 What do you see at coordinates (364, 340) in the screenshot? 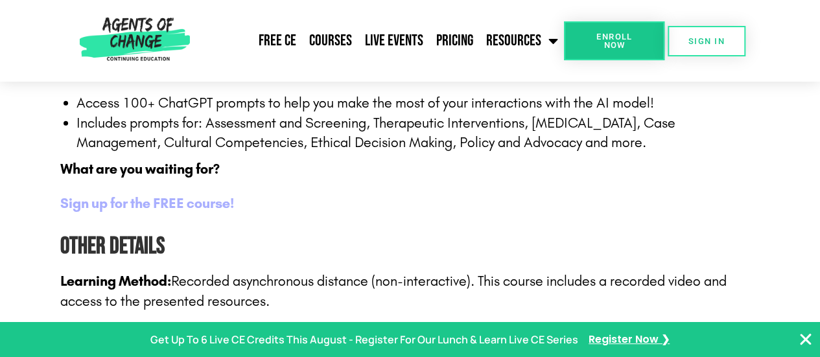
I see `p: Get Up To 6 Live CE Credits This August - Register For Our Lunch & Learn Live CE Series` at bounding box center [364, 340].